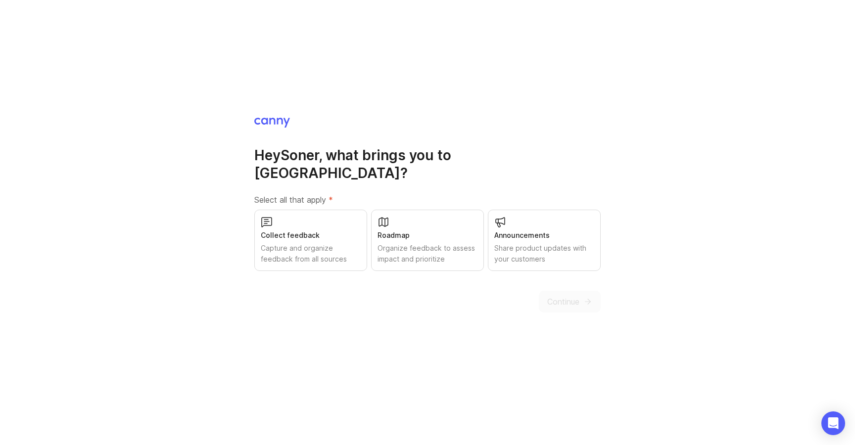 The width and height of the screenshot is (855, 445). What do you see at coordinates (544, 236) in the screenshot?
I see `div: Announcements` at bounding box center [544, 236].